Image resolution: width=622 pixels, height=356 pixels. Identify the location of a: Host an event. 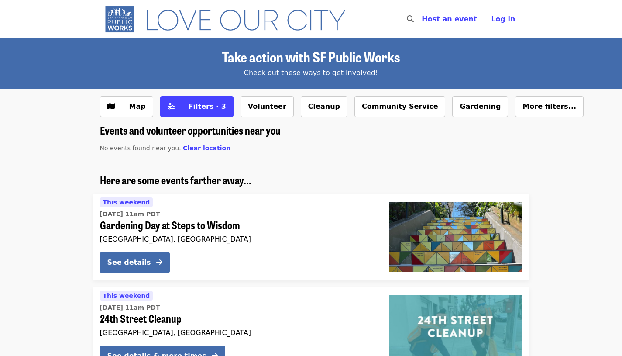
(449, 19).